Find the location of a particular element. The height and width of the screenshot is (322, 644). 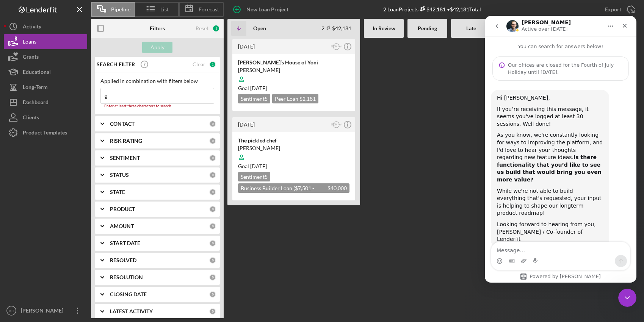

b: STATE is located at coordinates (117, 192).